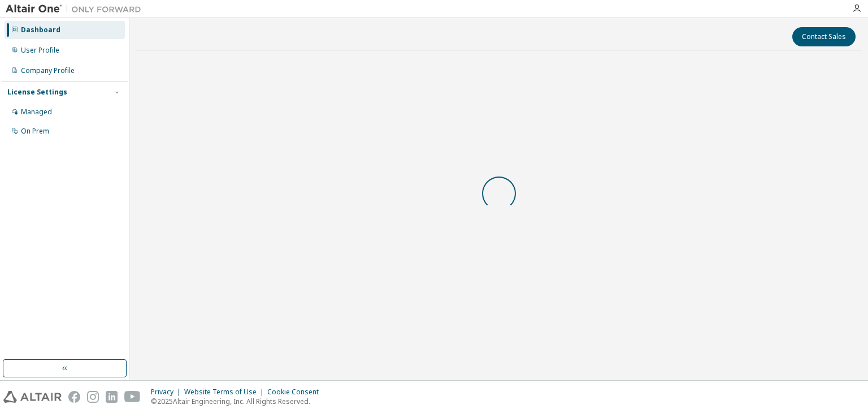 The height and width of the screenshot is (413, 868). Describe the element at coordinates (93, 397) in the screenshot. I see `img: instagram.svg` at that location.